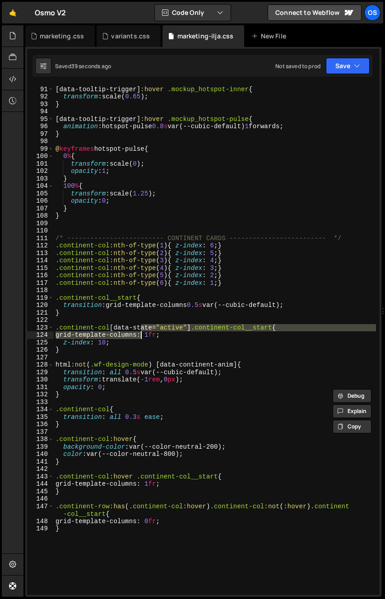  Describe the element at coordinates (40, 231) in the screenshot. I see `div: 110` at that location.